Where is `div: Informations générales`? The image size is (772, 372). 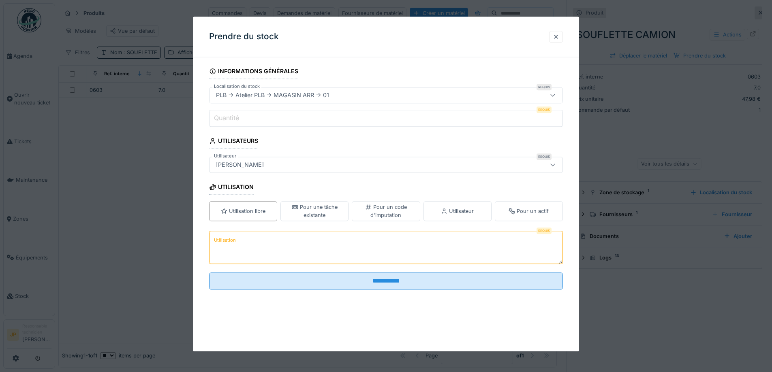
div: Informations générales is located at coordinates (254, 72).